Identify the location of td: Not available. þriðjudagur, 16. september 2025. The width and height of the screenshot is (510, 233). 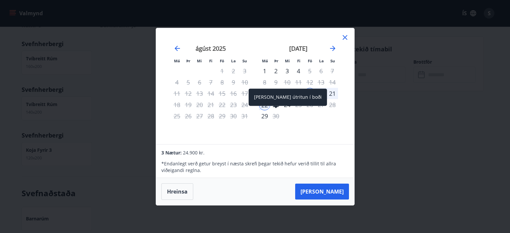
(276, 94).